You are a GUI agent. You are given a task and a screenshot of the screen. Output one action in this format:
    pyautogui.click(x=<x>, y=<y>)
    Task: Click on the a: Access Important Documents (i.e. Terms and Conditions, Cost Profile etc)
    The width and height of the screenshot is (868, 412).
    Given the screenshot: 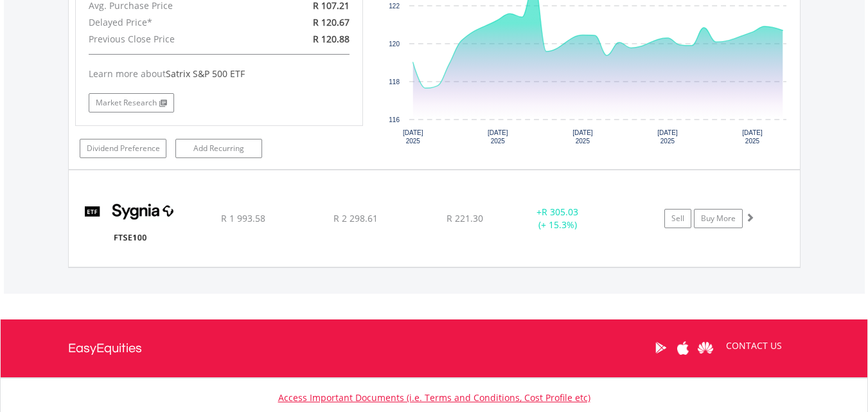 What is the action you would take?
    pyautogui.click(x=434, y=397)
    